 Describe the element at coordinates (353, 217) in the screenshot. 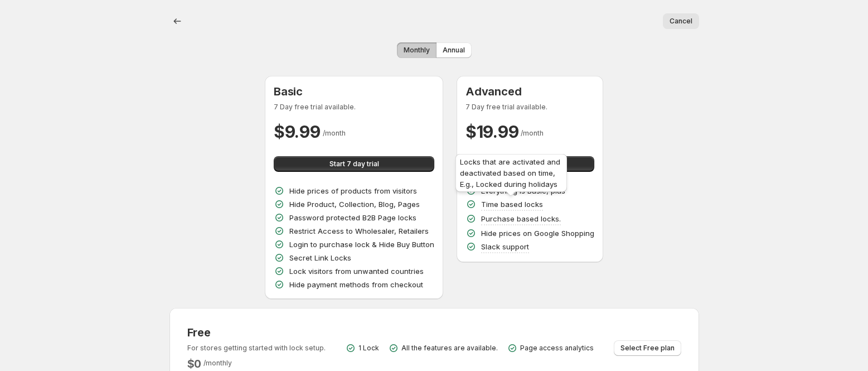

I see `p: Password protected B2B Page locks` at that location.